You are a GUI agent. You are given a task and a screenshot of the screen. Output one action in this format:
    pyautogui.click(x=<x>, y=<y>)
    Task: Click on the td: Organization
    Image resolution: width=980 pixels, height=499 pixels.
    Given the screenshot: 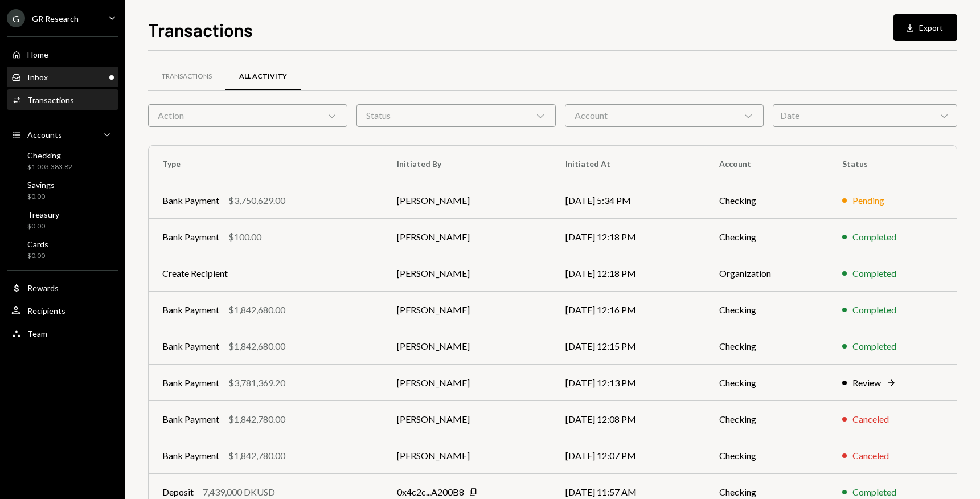 What is the action you would take?
    pyautogui.click(x=767, y=273)
    